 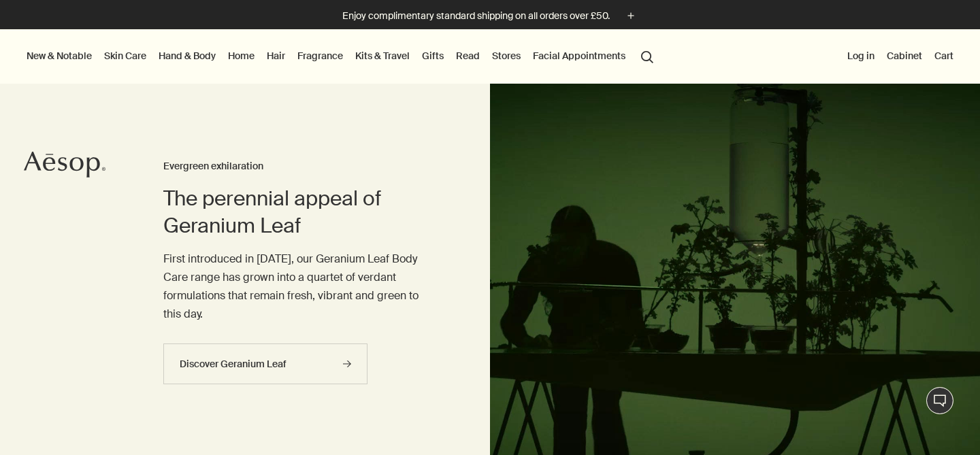 What do you see at coordinates (495, 139) in the screenshot?
I see `div: Your privacy is important to us so we want to be clear on what information is collected when you ...` at bounding box center [495, 139].